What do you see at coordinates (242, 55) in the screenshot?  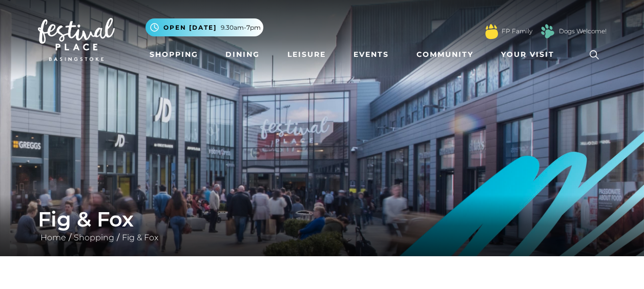 I see `a: Dining` at bounding box center [242, 55].